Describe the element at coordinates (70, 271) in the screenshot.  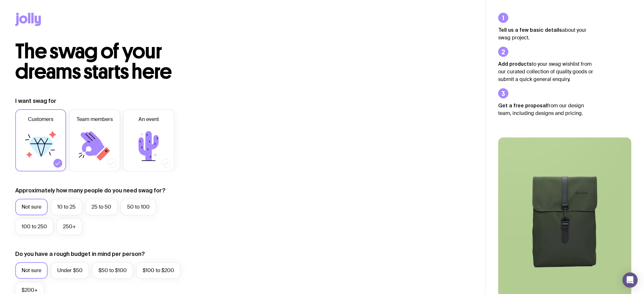
I see `label: Under $50` at that location.